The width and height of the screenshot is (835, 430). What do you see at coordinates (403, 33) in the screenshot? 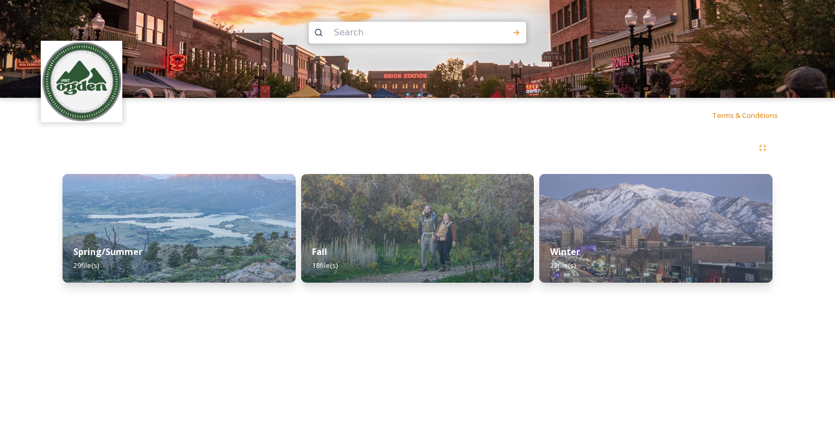
I see `input: Search` at bounding box center [403, 33].